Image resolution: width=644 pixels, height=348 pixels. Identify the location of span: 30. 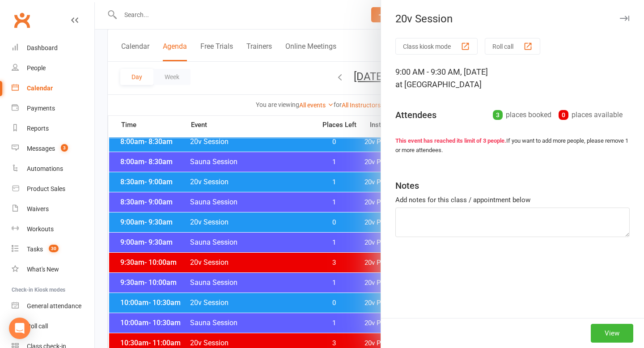
(54, 248).